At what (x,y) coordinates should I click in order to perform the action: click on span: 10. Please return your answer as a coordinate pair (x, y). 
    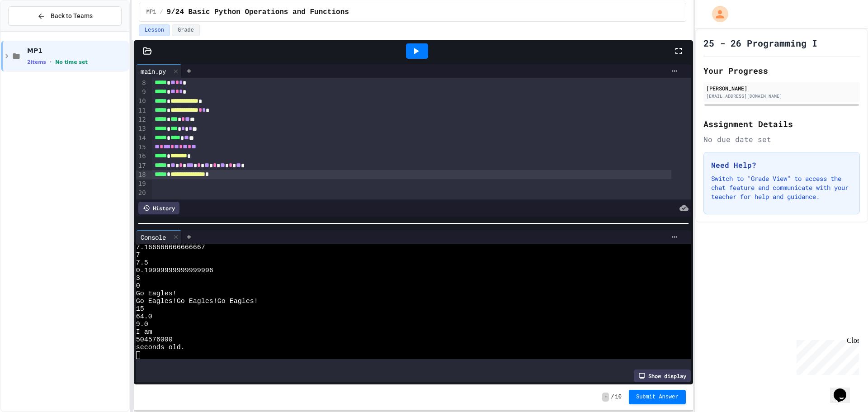
    Looking at the image, I should click on (618, 397).